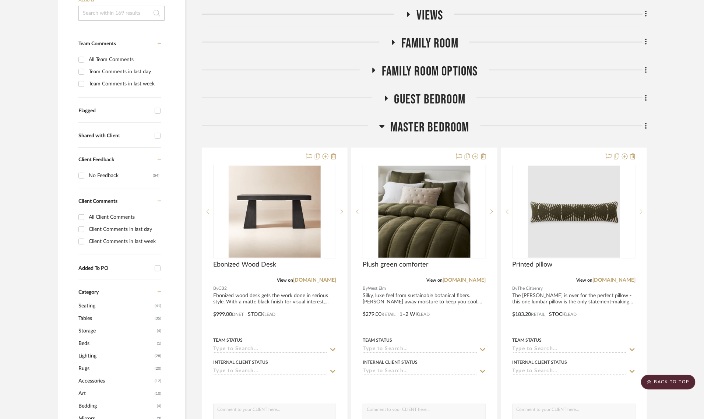 This screenshot has width=704, height=419. I want to click on span: CB2, so click(222, 288).